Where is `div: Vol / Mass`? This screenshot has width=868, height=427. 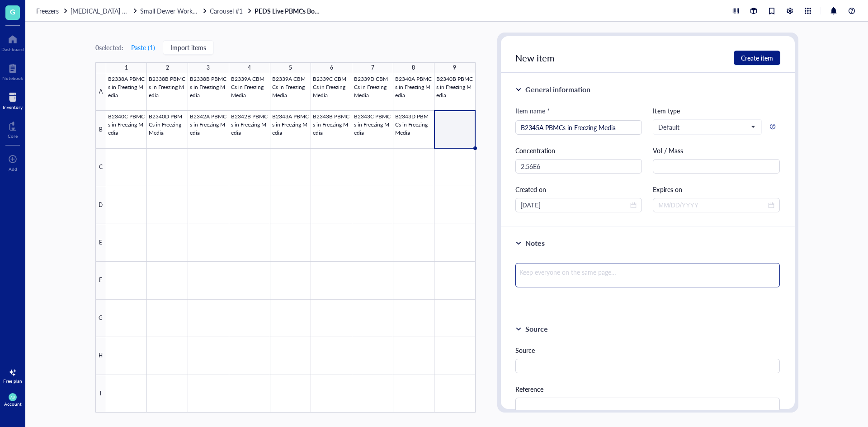 div: Vol / Mass is located at coordinates (716, 150).